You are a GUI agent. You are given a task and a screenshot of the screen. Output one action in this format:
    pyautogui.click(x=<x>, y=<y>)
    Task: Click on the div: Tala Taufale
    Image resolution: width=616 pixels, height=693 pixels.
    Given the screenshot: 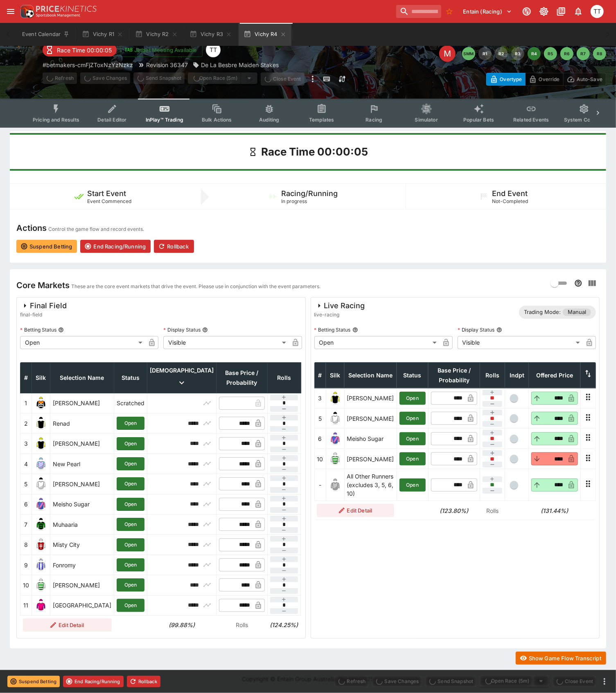 What is the action you would take?
    pyautogui.click(x=214, y=50)
    